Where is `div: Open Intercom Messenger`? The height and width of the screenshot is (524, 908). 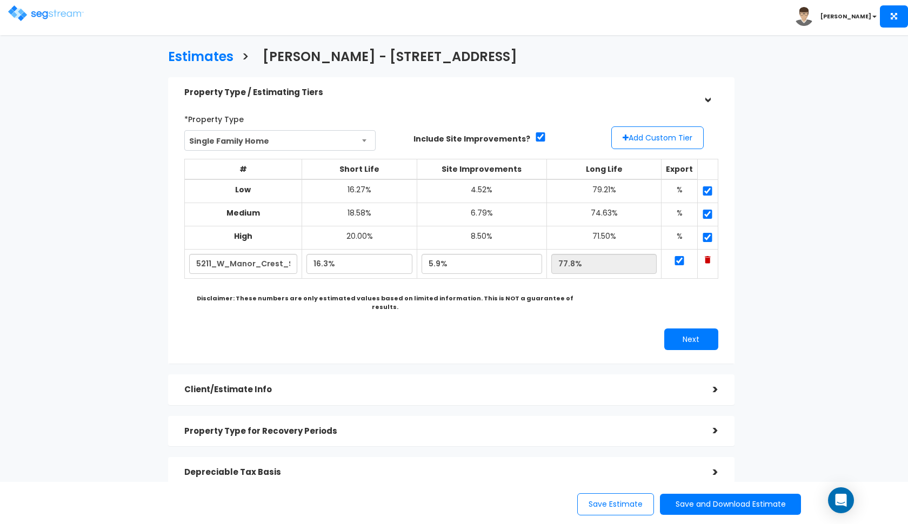 div: Open Intercom Messenger is located at coordinates (841, 501).